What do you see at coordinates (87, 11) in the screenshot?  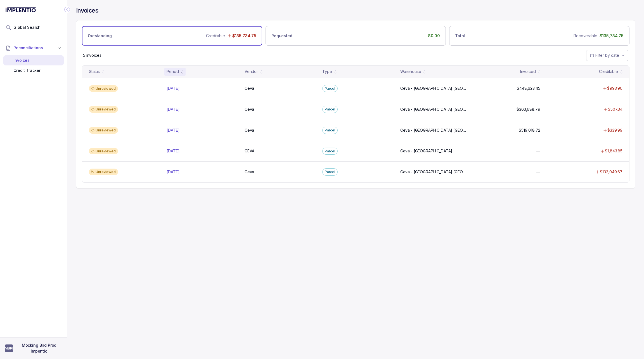 I see `h4: Invoices` at bounding box center [87, 11].